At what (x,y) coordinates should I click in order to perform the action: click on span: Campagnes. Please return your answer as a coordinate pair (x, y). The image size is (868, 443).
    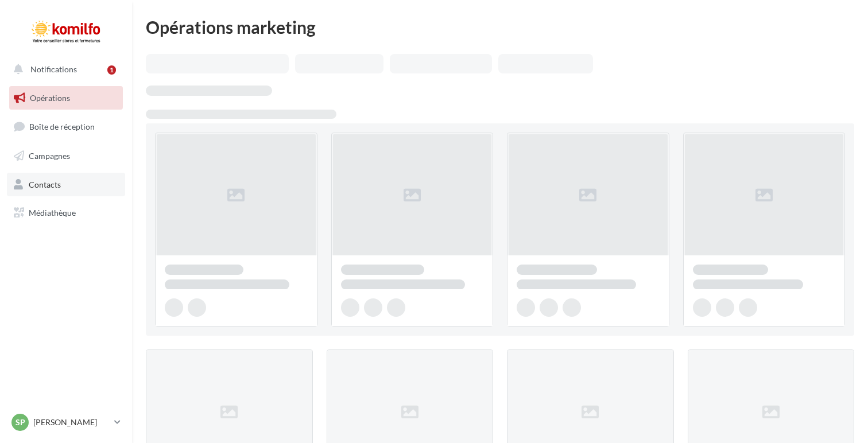
    Looking at the image, I should click on (49, 155).